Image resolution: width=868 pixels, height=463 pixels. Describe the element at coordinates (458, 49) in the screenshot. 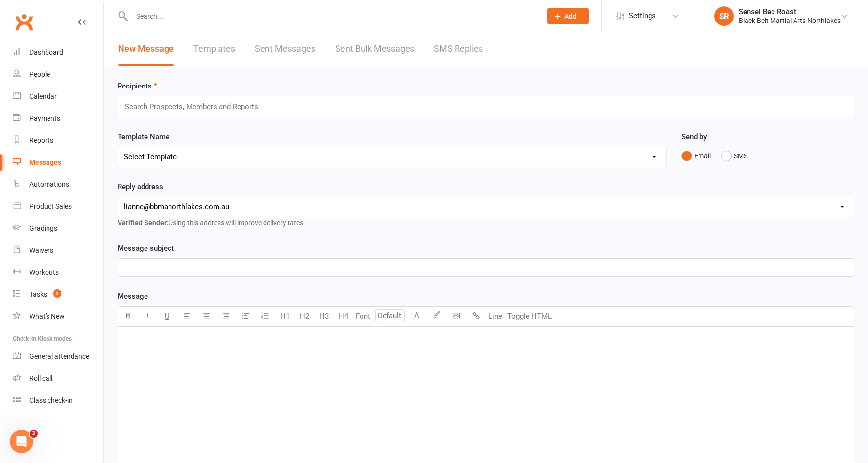

I see `a: SMS Replies` at that location.